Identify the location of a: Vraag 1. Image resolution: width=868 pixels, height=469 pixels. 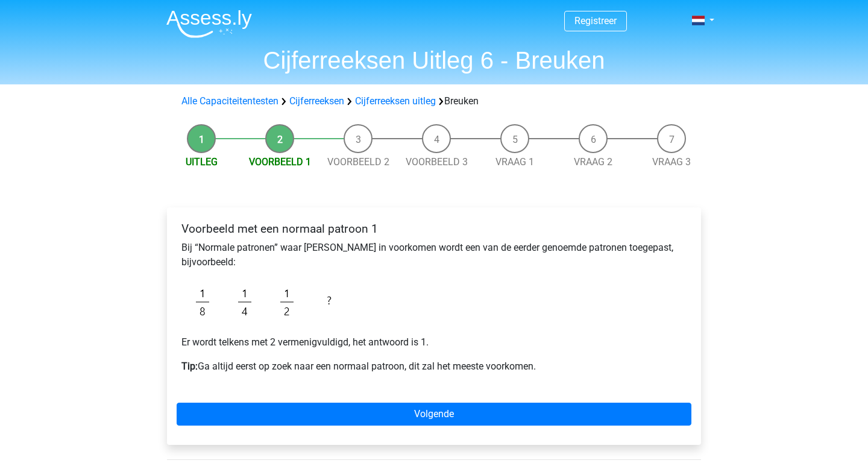
(515, 161).